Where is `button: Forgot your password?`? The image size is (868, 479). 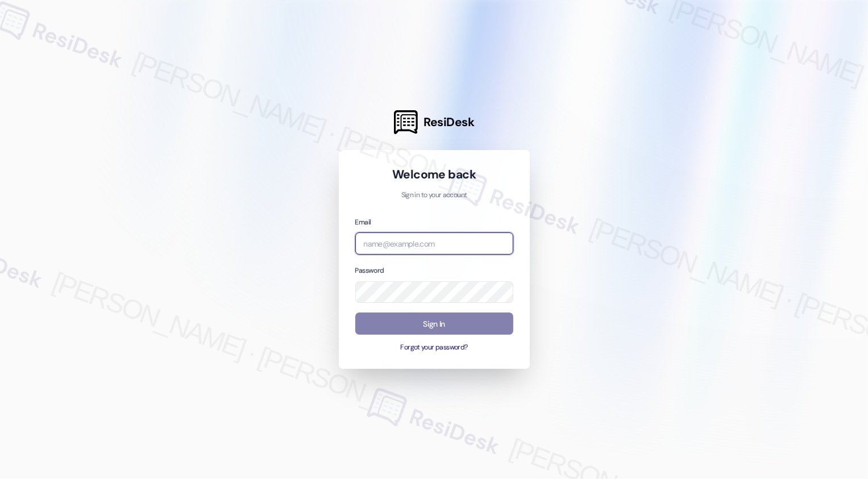
button: Forgot your password? is located at coordinates (434, 347).